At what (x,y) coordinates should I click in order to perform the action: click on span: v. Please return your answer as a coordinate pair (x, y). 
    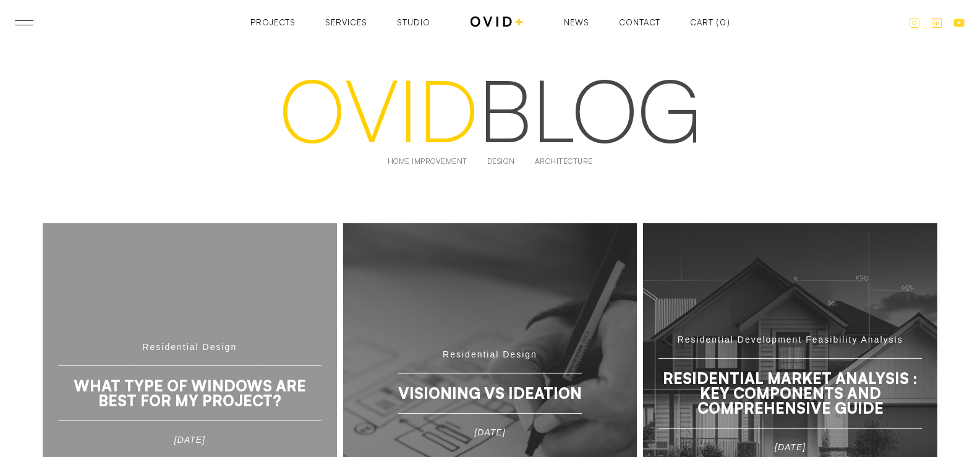
    Looking at the image, I should click on (372, 109).